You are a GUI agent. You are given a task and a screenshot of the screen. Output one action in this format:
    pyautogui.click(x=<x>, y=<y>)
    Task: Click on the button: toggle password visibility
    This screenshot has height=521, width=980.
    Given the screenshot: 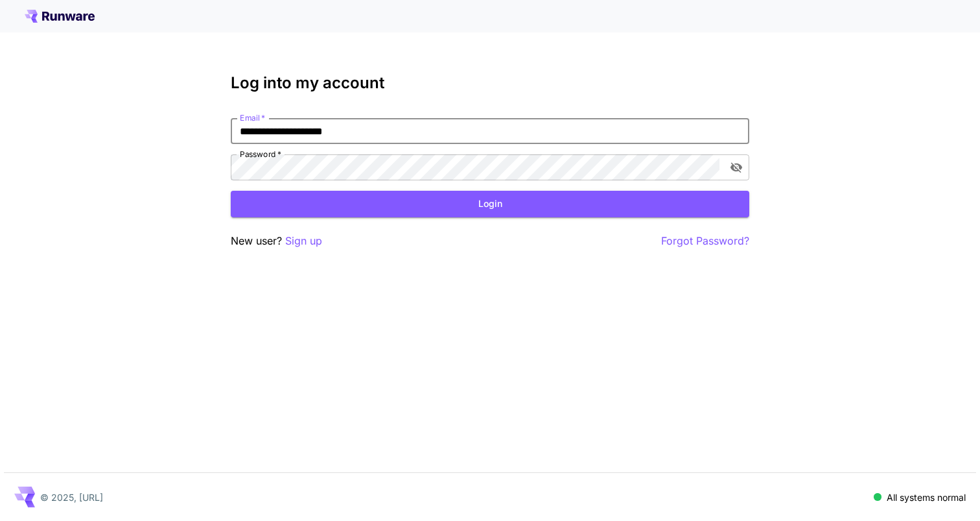 What is the action you would take?
    pyautogui.click(x=736, y=167)
    